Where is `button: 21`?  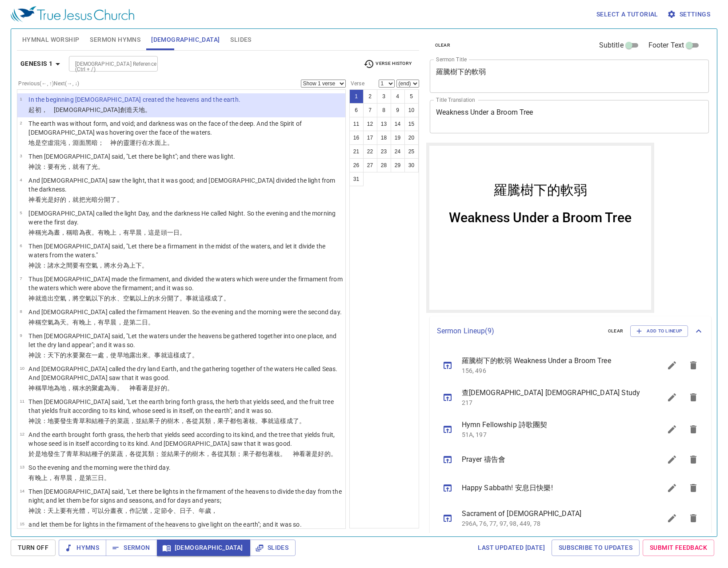 button: 21 is located at coordinates (357, 151).